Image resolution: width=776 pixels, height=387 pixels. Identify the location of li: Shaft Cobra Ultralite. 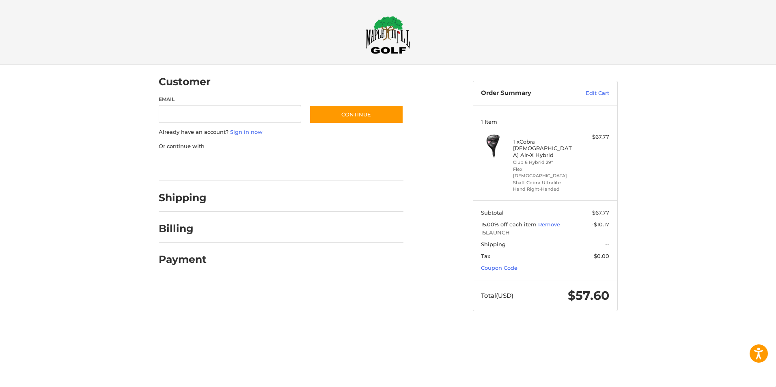
(544, 183).